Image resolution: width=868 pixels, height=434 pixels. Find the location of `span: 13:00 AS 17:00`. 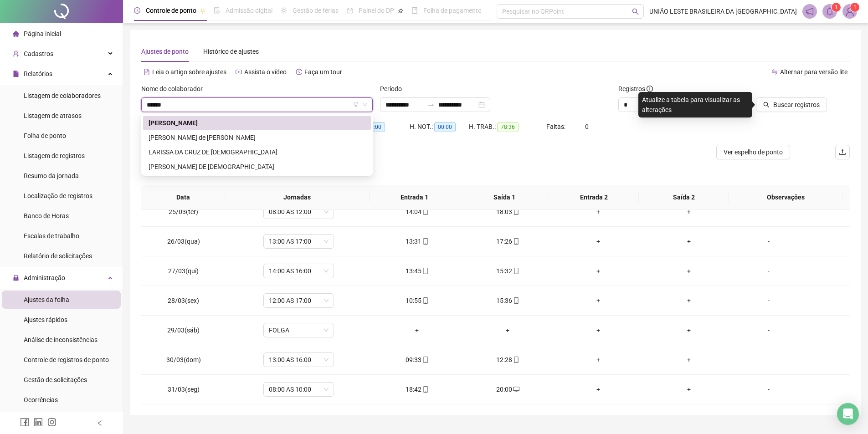

span: 13:00 AS 17:00 is located at coordinates (298, 241).